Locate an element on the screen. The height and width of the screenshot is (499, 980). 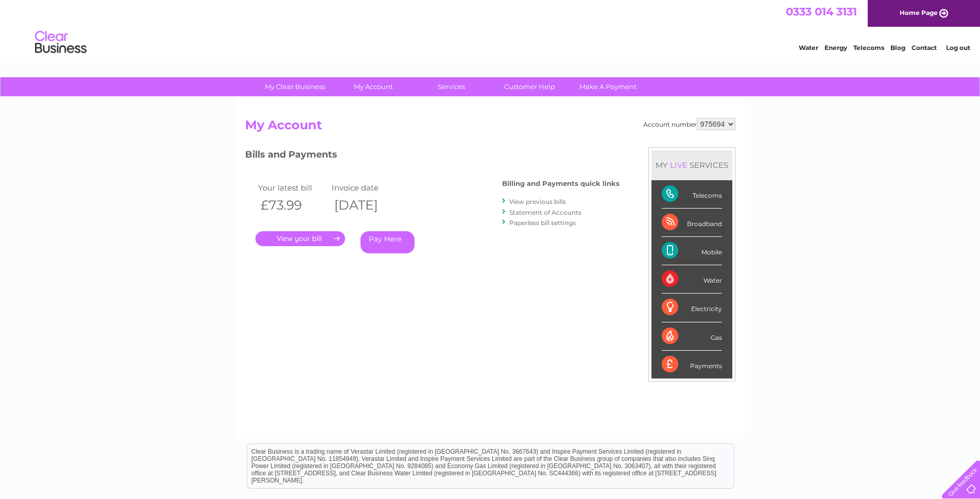
a: Services is located at coordinates (451, 86).